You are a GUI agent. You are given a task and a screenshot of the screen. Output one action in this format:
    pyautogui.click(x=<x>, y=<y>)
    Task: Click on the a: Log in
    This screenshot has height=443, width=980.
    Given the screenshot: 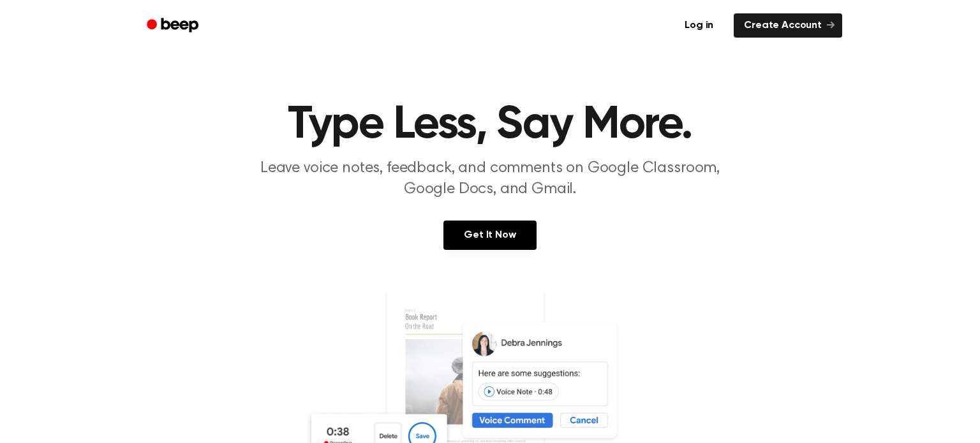 What is the action you would take?
    pyautogui.click(x=699, y=26)
    